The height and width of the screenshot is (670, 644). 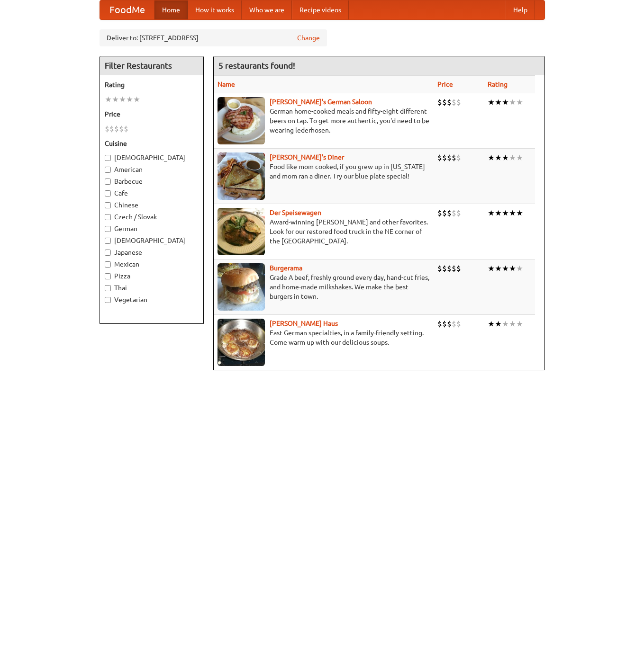 What do you see at coordinates (151, 229) in the screenshot?
I see `label: German` at bounding box center [151, 229].